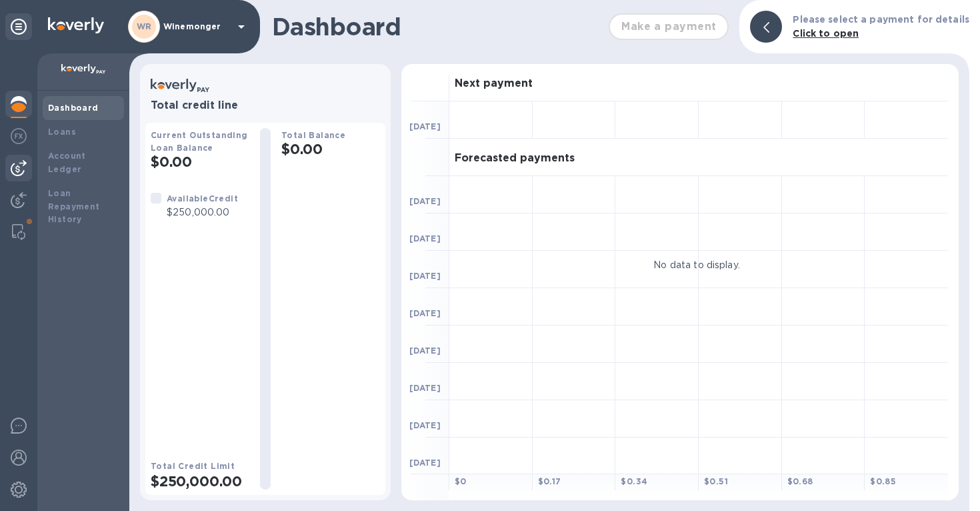 The image size is (980, 511). What do you see at coordinates (62, 131) in the screenshot?
I see `b: Loans` at bounding box center [62, 131].